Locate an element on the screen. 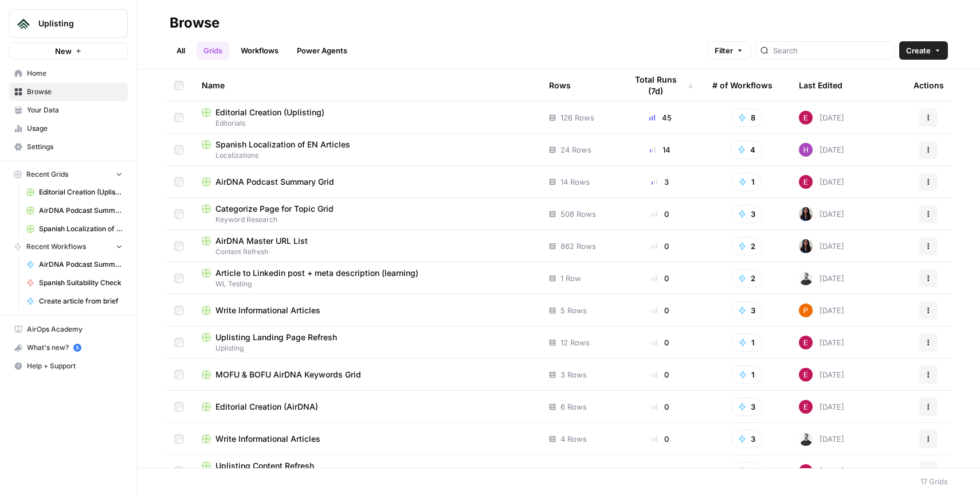 This screenshot has width=980, height=494. a: Settings is located at coordinates (68, 147).